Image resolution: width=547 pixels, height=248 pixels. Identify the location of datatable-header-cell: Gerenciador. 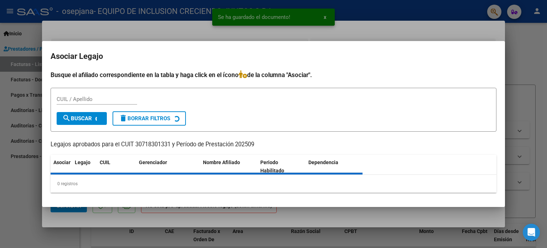
(168, 166).